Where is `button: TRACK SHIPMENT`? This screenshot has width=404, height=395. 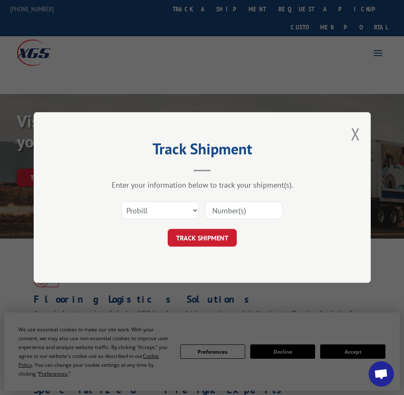
button: TRACK SHIPMENT is located at coordinates (202, 238).